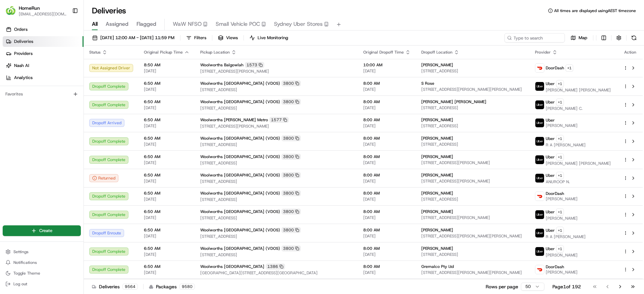 The image size is (644, 294). What do you see at coordinates (187, 287) in the screenshot?
I see `div: 9580` at bounding box center [187, 287].